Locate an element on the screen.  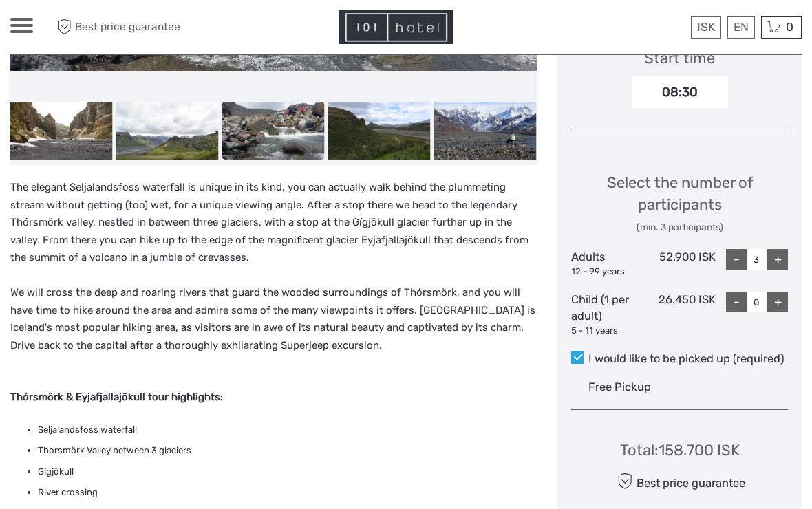
img: Hotel Information is located at coordinates (396, 27).